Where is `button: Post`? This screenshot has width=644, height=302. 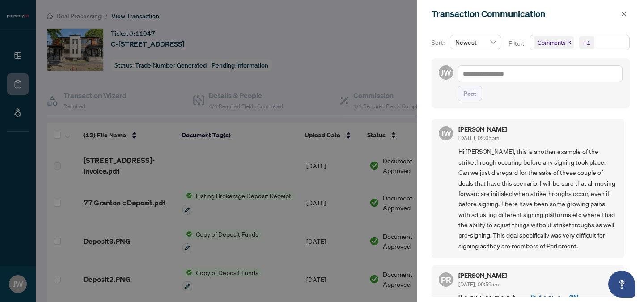 button: Post is located at coordinates (470, 94).